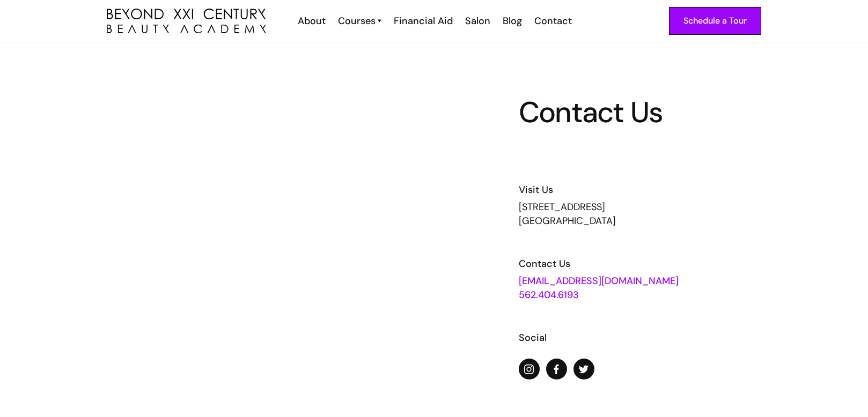  Describe the element at coordinates (311, 21) in the screenshot. I see `a: About` at that location.